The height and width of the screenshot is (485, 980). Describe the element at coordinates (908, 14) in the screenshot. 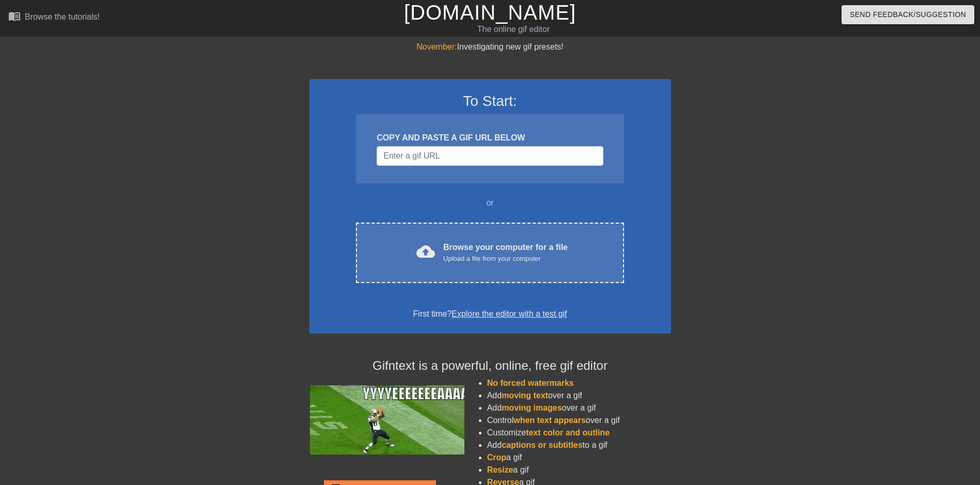

I see `button: Send Feedback/Suggestion` at that location.